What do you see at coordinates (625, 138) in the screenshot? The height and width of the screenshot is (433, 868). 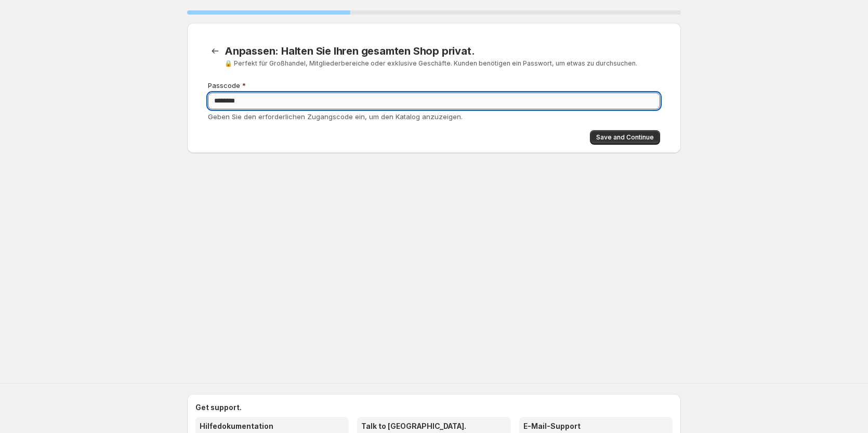 I see `button: Save and Continue` at bounding box center [625, 138].